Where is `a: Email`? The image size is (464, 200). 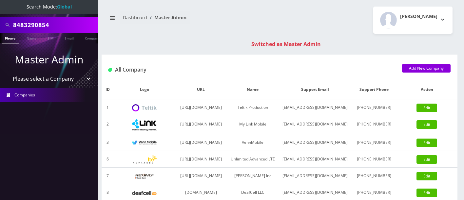
a: Email is located at coordinates (69, 38).